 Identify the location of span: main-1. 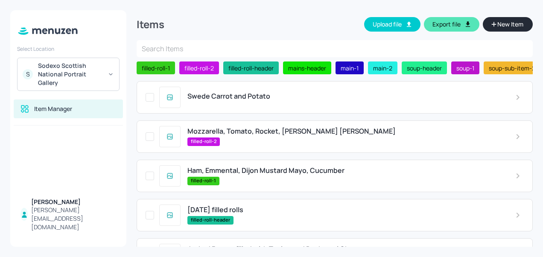
(350, 68).